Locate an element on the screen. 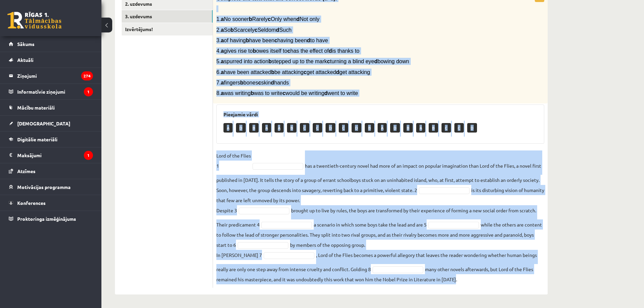  span: Sākums is located at coordinates (26, 44).